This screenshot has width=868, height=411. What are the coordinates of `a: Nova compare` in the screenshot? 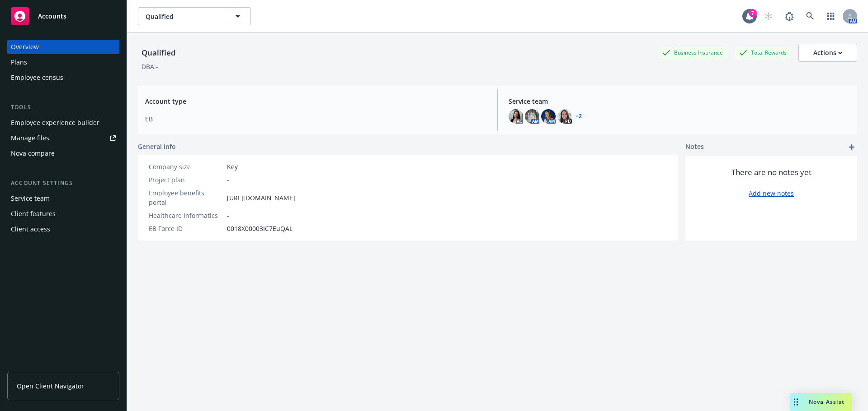 It's located at (63, 154).